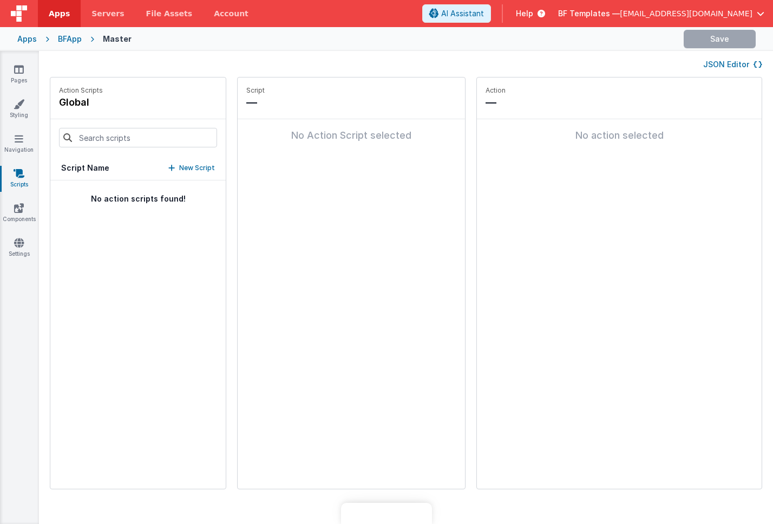  Describe the element at coordinates (197, 168) in the screenshot. I see `p: New Script` at that location.